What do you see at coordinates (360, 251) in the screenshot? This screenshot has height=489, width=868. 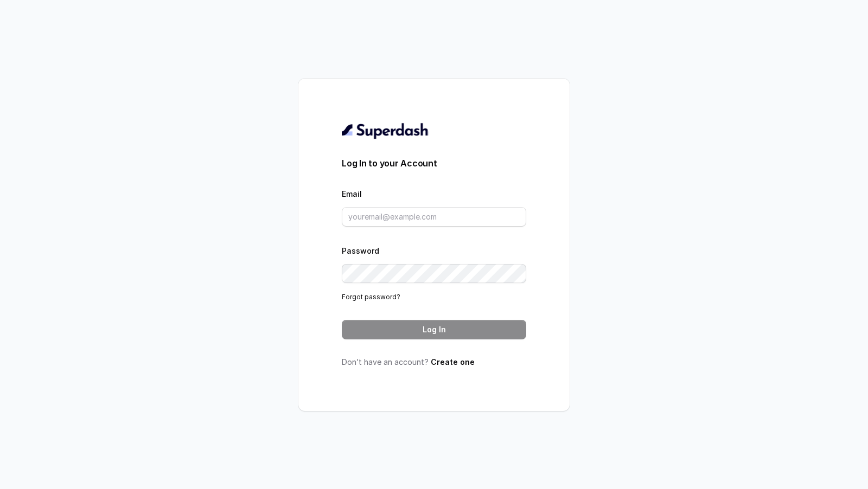 I see `label: Password` at bounding box center [360, 251].